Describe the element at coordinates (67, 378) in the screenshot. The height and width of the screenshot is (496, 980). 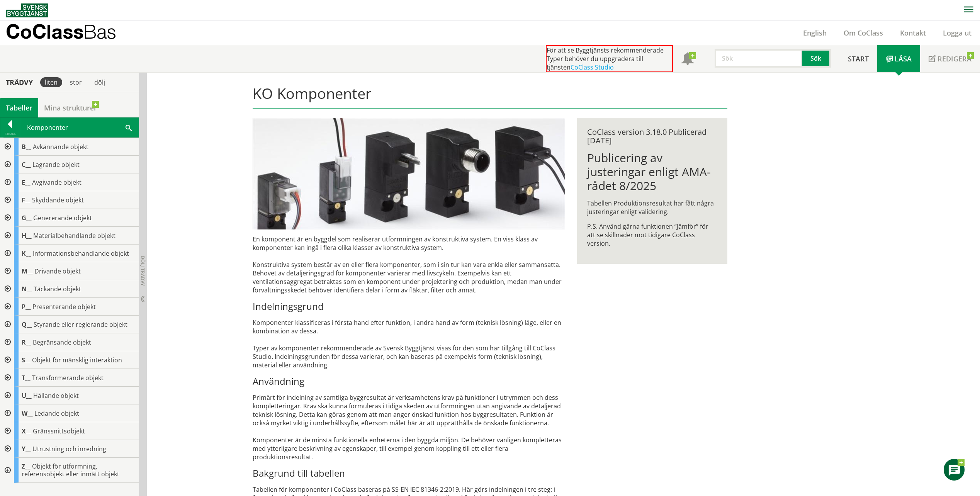
I see `span: Transformerande objekt` at that location.